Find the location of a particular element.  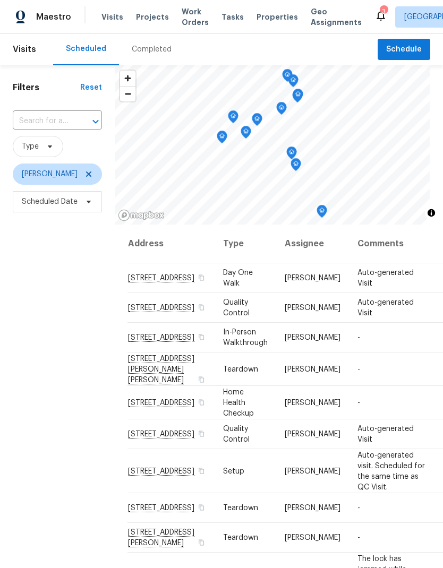

span: Projects is located at coordinates (152, 17).